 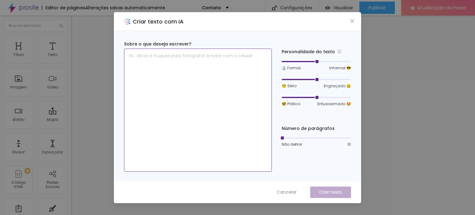 I want to click on font: Número de parágrafos, so click(x=308, y=128).